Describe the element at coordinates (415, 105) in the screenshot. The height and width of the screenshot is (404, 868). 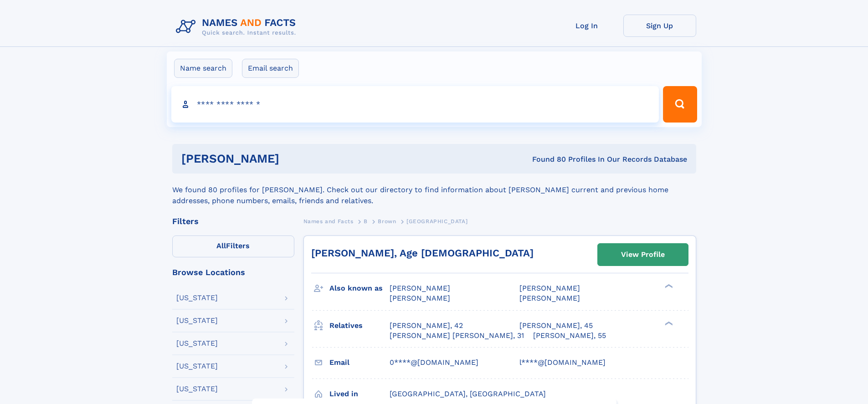
I see `input: search input` at that location.